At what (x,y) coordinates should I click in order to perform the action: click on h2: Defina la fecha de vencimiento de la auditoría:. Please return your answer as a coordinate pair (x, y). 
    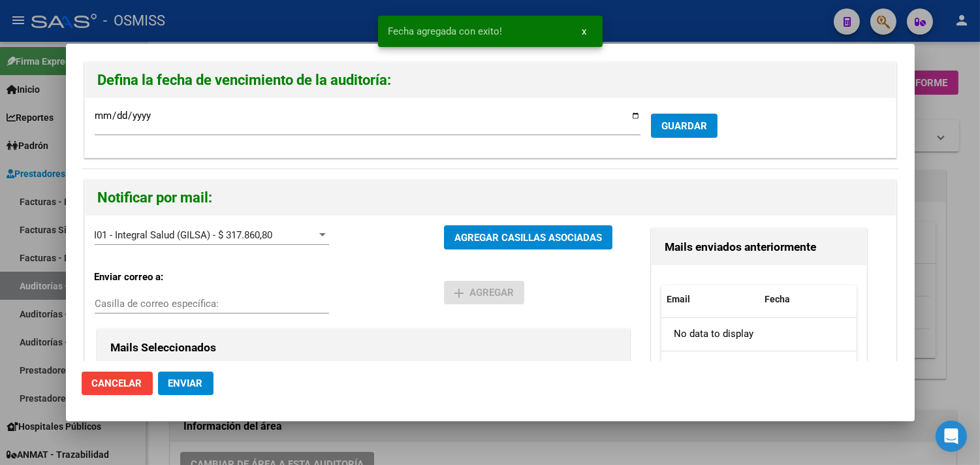
    Looking at the image, I should click on (490, 81).